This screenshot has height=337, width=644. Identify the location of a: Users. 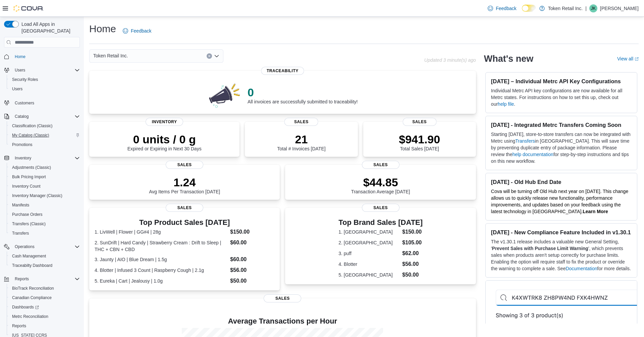
(17, 89).